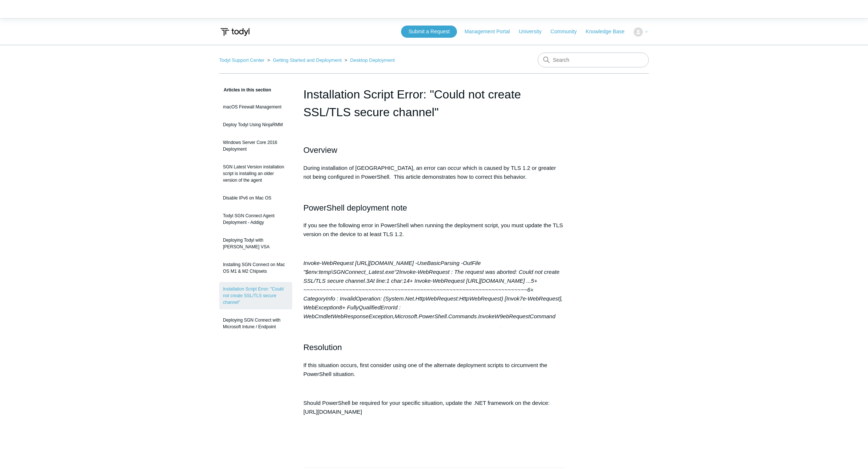 The width and height of the screenshot is (868, 470). Describe the element at coordinates (529, 290) in the screenshot. I see `span: 6` at that location.